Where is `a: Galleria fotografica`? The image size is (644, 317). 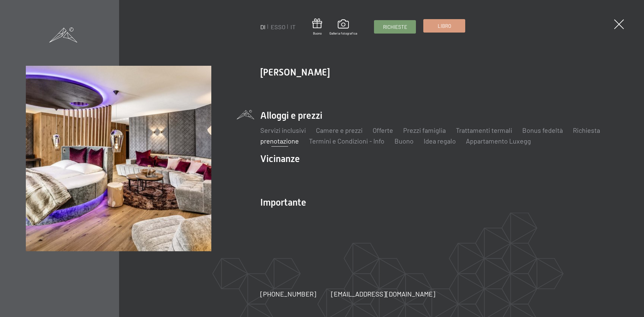
a: Galleria fotografica is located at coordinates (343, 28).